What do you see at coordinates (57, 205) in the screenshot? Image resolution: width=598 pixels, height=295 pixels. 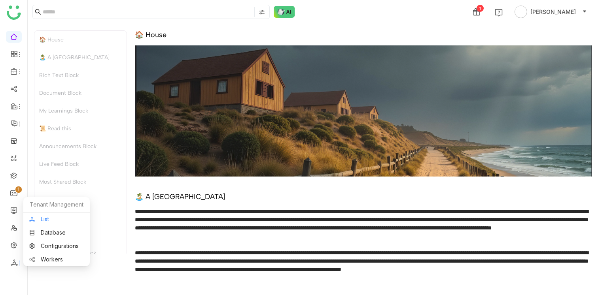 I see `div: Tenant Management` at bounding box center [57, 205].